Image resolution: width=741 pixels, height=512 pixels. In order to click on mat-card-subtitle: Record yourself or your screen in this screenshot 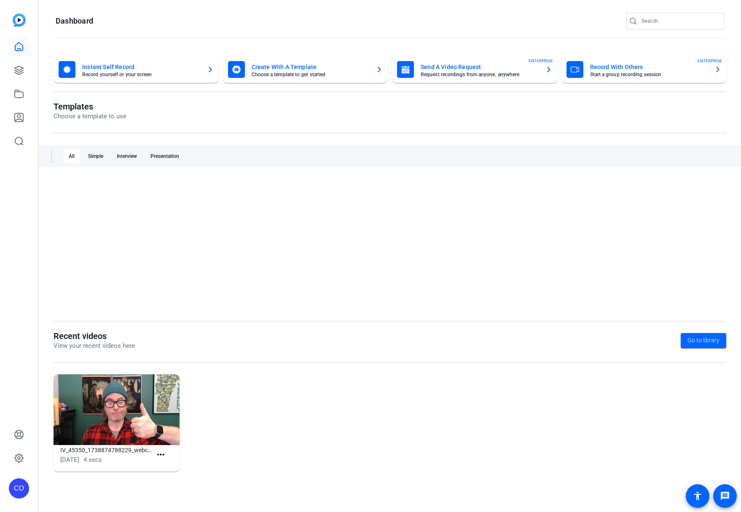, I will do `click(141, 75)`.